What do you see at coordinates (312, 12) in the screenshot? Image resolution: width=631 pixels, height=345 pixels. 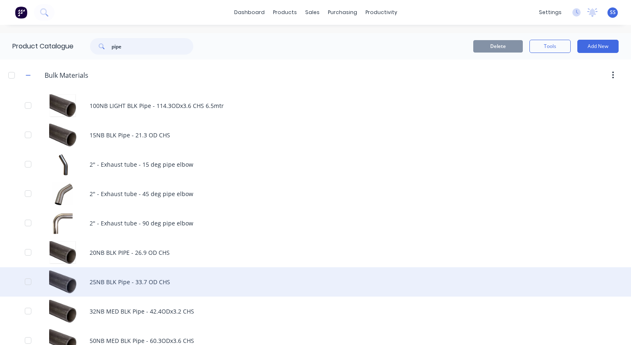 I see `div: sales` at bounding box center [312, 12].